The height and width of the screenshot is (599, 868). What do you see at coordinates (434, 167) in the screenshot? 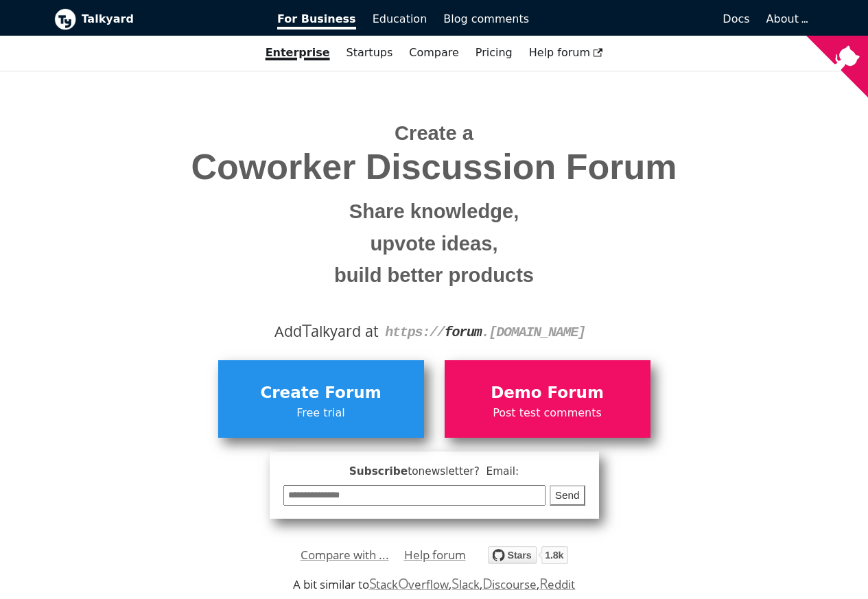
I see `span: Coworker Discussion Forum` at bounding box center [434, 167].